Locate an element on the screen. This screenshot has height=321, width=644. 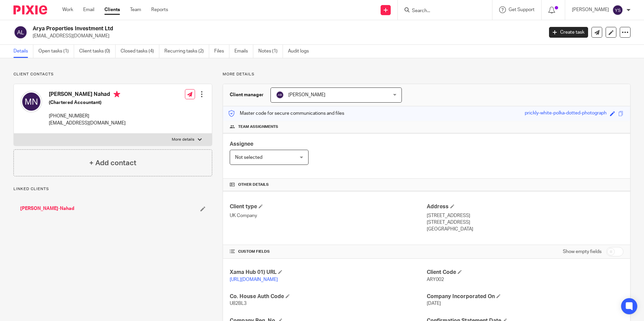
h4: CUSTOM FIELDS is located at coordinates (328, 251).